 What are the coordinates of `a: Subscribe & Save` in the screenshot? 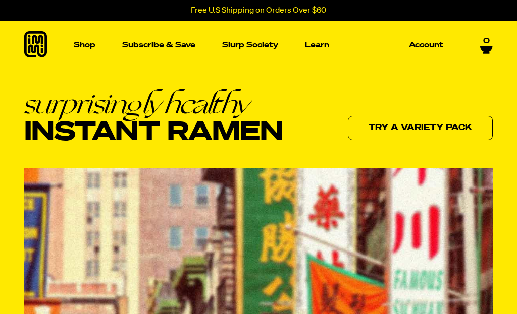 It's located at (158, 45).